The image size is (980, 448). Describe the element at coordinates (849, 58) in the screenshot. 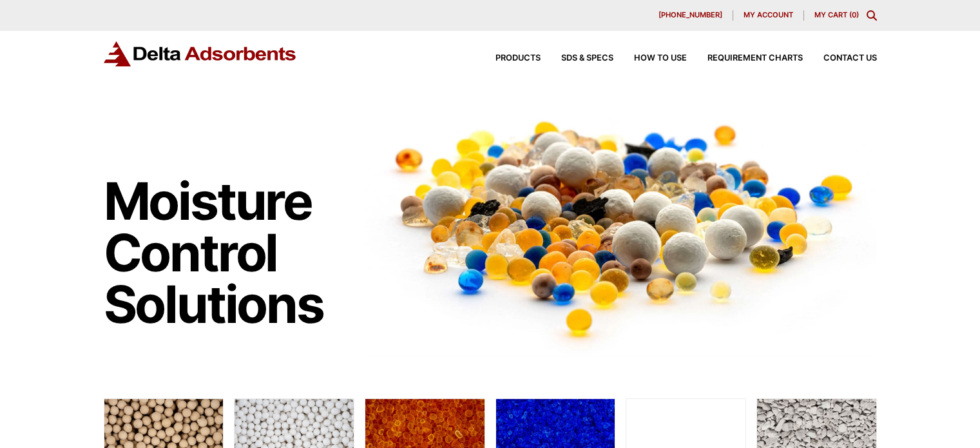

I see `span: Contact Us` at that location.